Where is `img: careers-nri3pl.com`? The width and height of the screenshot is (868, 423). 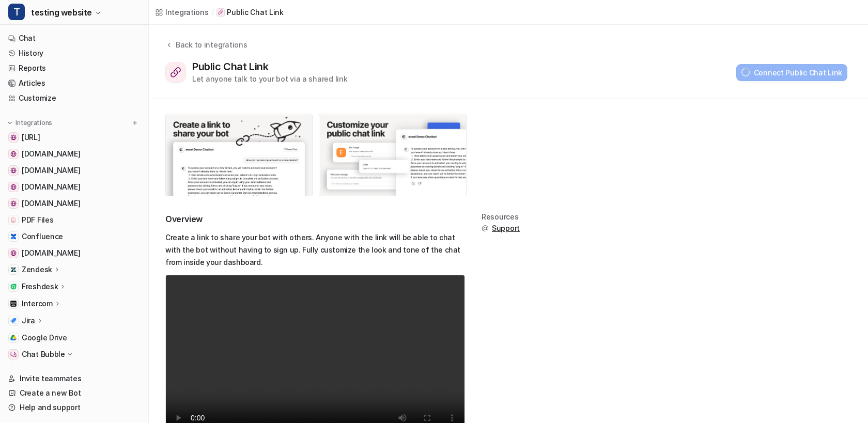
img: careers-nri3pl.com is located at coordinates (13, 204).